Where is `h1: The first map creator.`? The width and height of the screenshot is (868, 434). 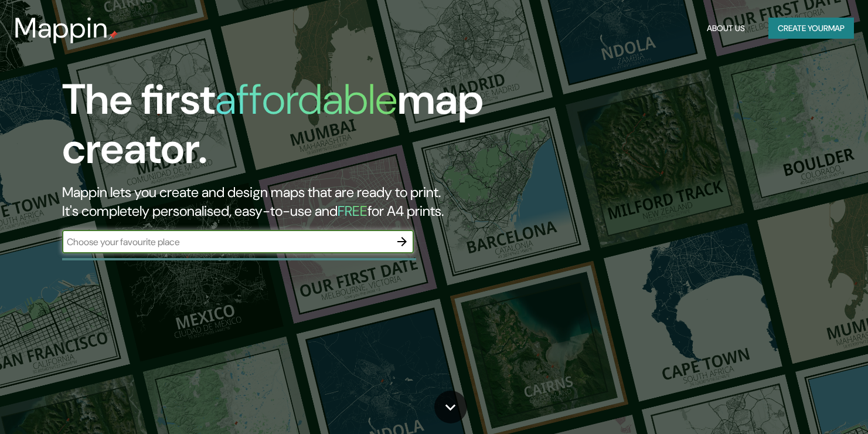 h1: The first map creator. is located at coordinates (279, 129).